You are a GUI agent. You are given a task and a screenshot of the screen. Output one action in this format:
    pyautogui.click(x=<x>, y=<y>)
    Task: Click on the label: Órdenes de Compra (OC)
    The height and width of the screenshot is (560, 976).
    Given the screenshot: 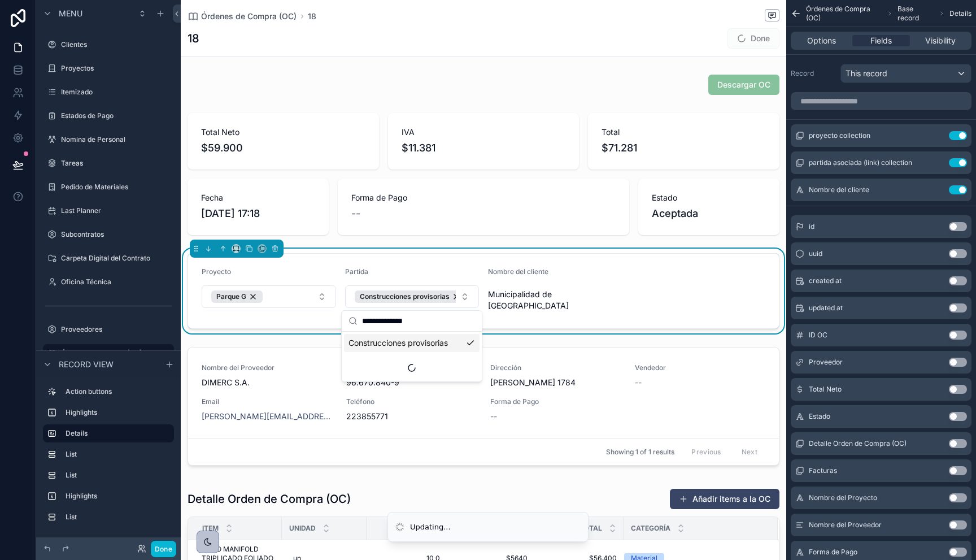 What is the action you would take?
    pyautogui.click(x=115, y=353)
    